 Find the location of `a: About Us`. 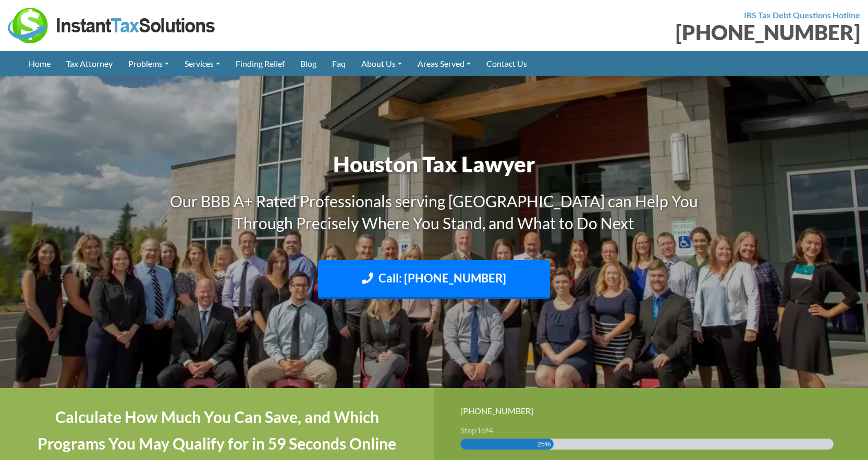

a: About Us is located at coordinates (382, 63).